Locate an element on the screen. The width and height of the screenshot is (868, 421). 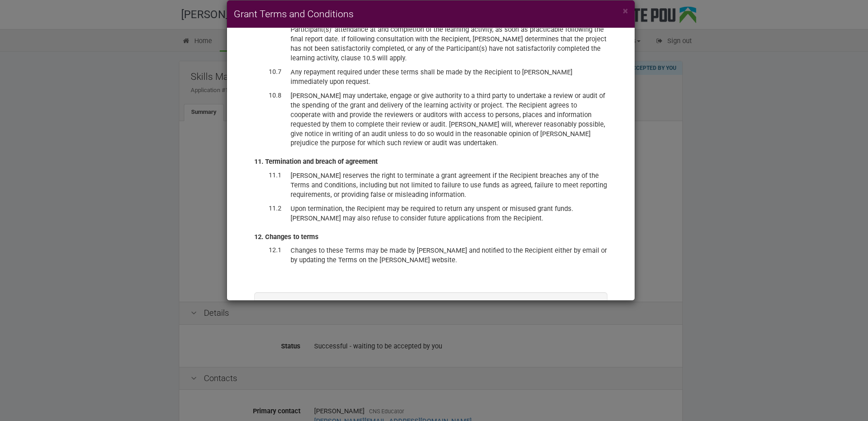
div: 12. Changes to terms is located at coordinates (431, 237).